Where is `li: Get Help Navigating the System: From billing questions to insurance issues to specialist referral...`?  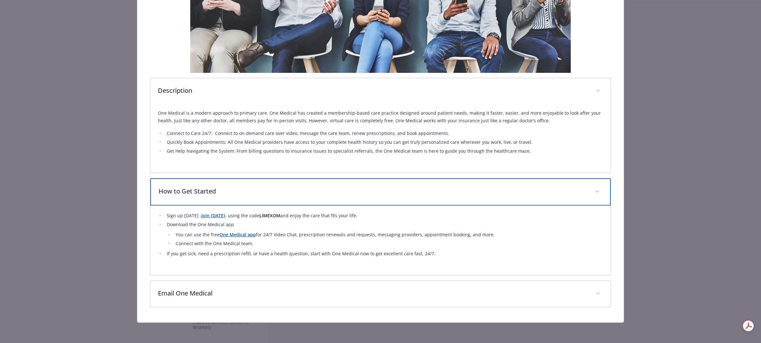 li: Get Help Navigating the System: From billing questions to insurance issues to specialist referral... is located at coordinates (384, 151).